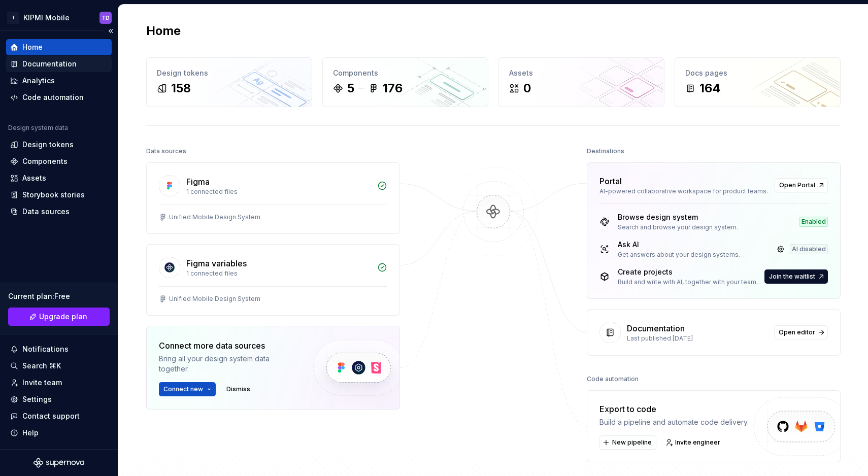 This screenshot has height=476, width=868. Describe the element at coordinates (59, 64) in the screenshot. I see `a: Documentation` at that location.